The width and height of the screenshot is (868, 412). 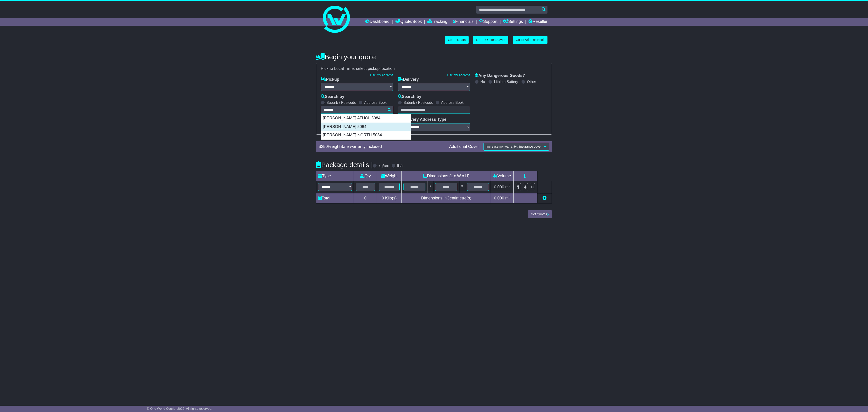 I want to click on td: Type, so click(x=335, y=176).